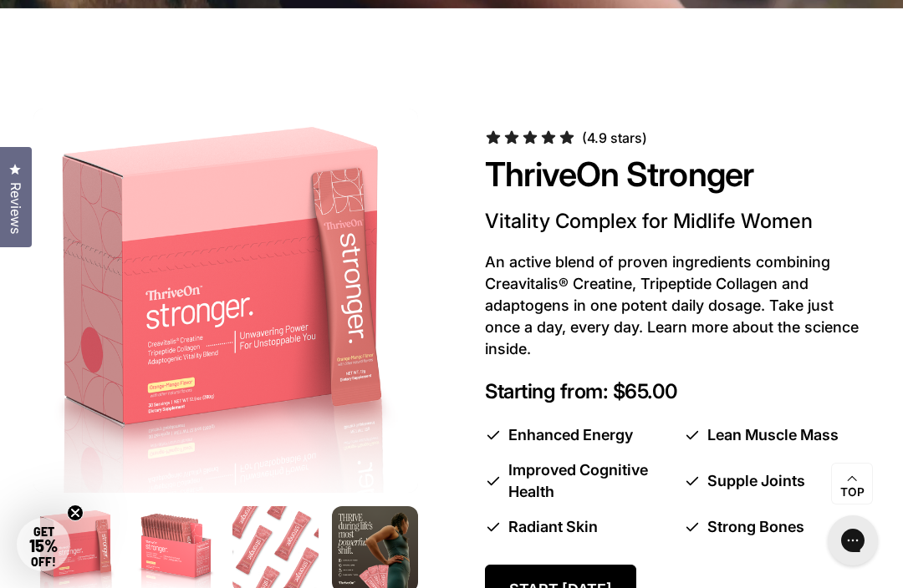 This screenshot has width=903, height=588. What do you see at coordinates (75, 513) in the screenshot?
I see `button: Close teaser` at bounding box center [75, 513].